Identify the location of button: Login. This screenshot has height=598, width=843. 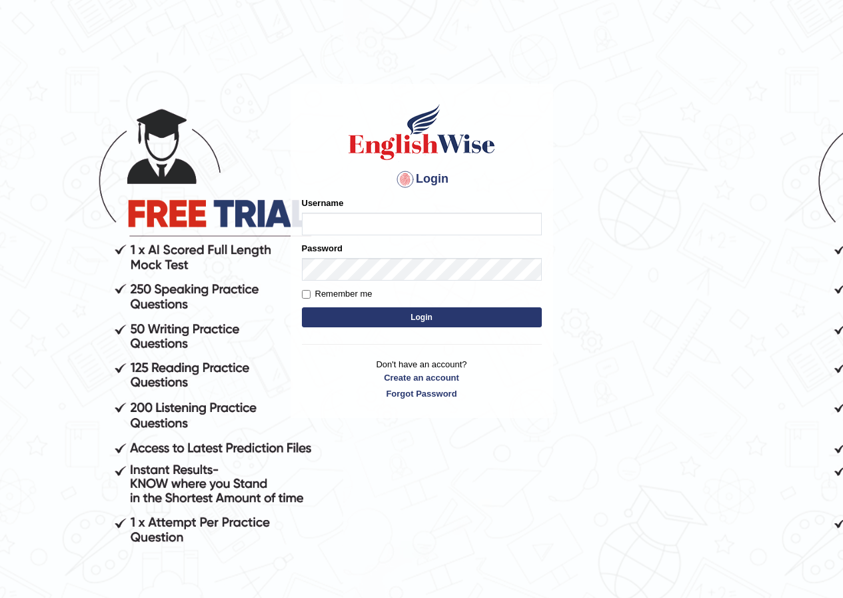
(422, 317).